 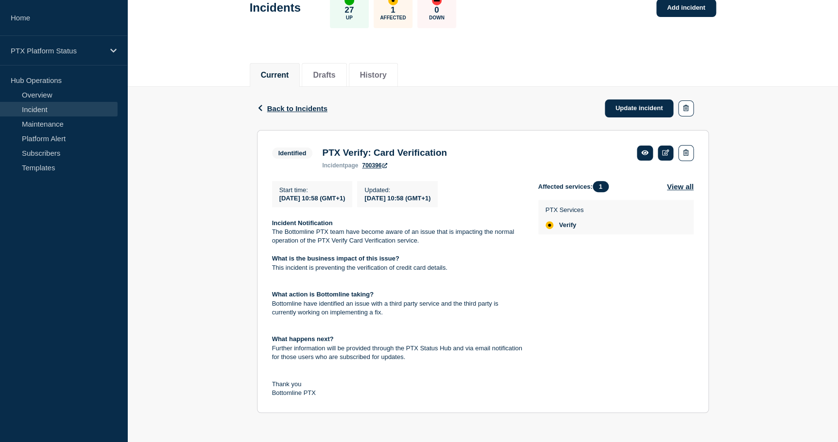 What do you see at coordinates (397, 353) in the screenshot?
I see `p: Further information will be provided through the PTX Status Hub and via email notification for th...` at bounding box center [397, 353].